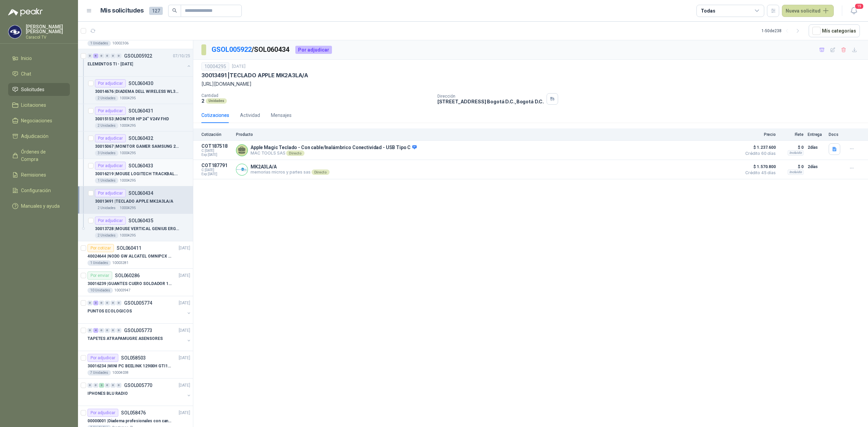 Image resolution: width=868 pixels, height=427 pixels. What do you see at coordinates (707, 11) in the screenshot?
I see `div: Todas` at bounding box center [707, 11].